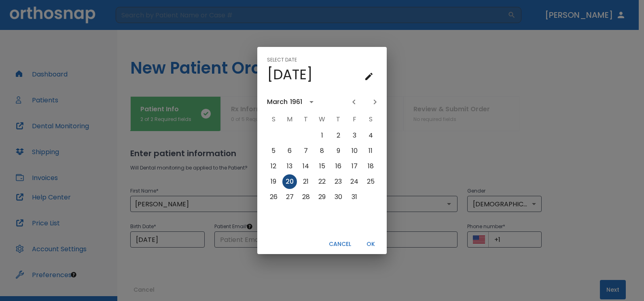  What do you see at coordinates (370, 151) in the screenshot?
I see `button: Mar 11, 1961` at bounding box center [370, 151].